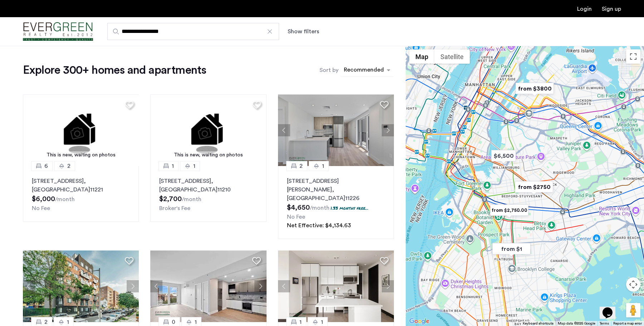 Image resolution: width=644 pixels, height=326 pixels. Describe the element at coordinates (367, 70) in the screenshot. I see `ng-select: sort-apartment` at that location.